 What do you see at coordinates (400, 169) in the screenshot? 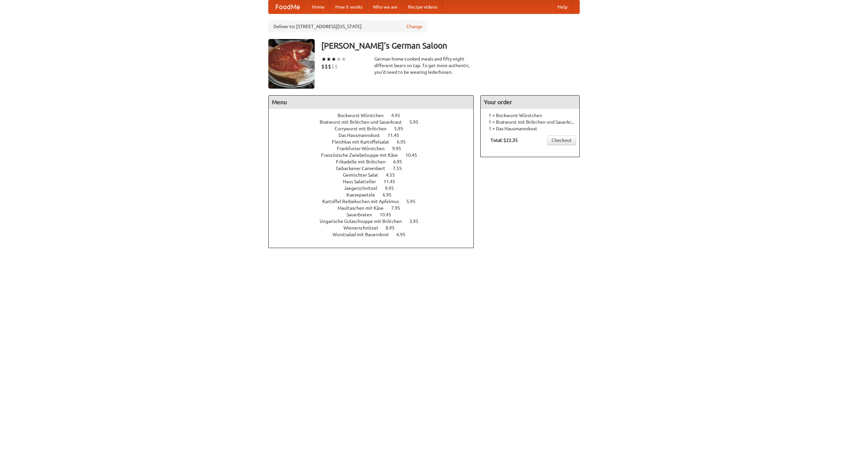
I see `span: 7.55` at bounding box center [400, 169].